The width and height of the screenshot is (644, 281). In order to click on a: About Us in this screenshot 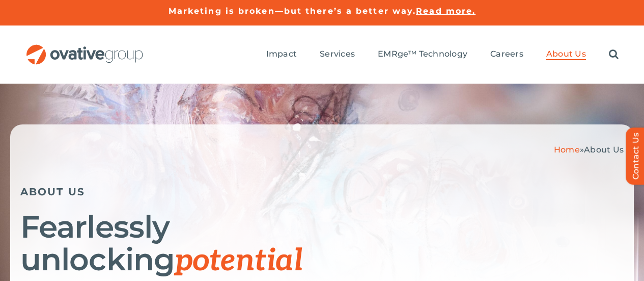, I will do `click(566, 55)`.